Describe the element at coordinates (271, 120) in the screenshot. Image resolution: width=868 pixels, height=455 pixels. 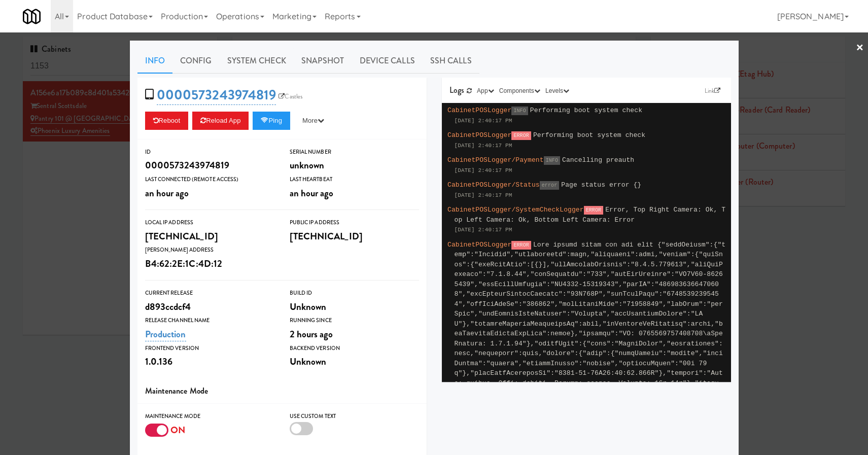
I see `button: Ping` at that location.